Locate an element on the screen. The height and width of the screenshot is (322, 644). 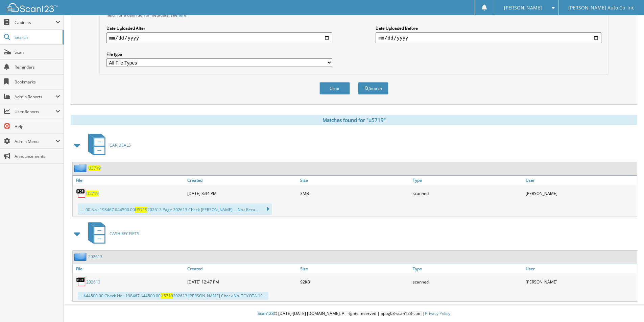
div: 92KB is located at coordinates (355, 282).